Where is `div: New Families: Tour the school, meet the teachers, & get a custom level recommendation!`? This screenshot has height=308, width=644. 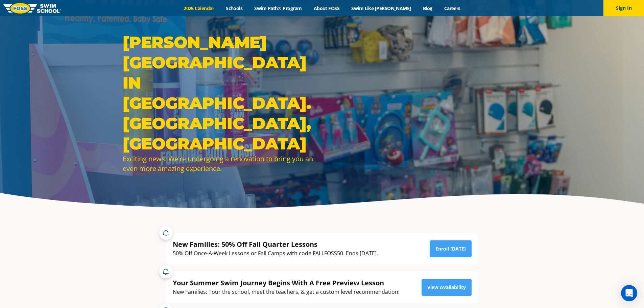
div: New Families: Tour the school, meet the teachers, & get a custom level recommendation! is located at coordinates (286, 292).